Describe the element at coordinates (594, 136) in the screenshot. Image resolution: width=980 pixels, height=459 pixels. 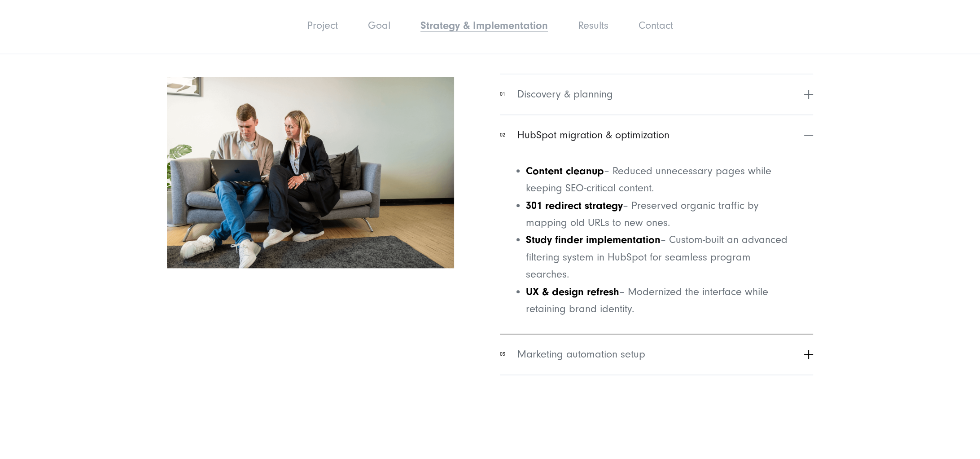
I see `span: HubSpot migration & optimization` at that location.